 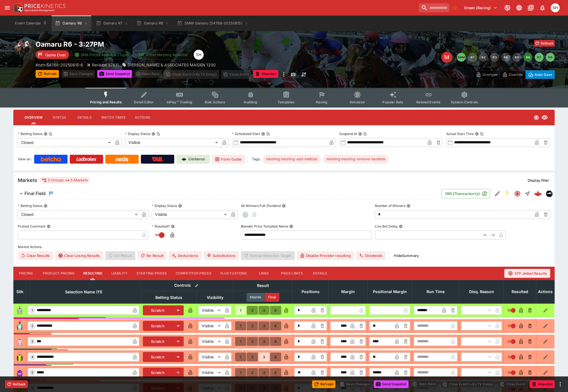 I want to click on button: Actual Start TimeCopy To Clipboard, so click(x=477, y=134).